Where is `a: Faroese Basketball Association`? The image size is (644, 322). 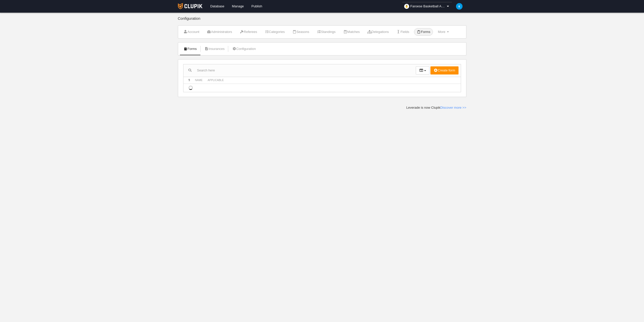 a: Faroese Basketball Association is located at coordinates (427, 6).